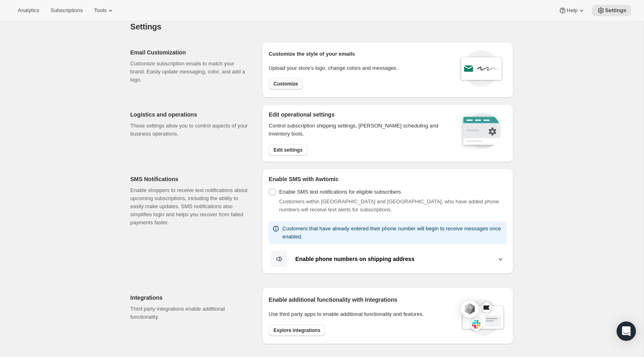 This screenshot has height=357, width=644. Describe the element at coordinates (355, 259) in the screenshot. I see `b: Enable phone numbers on shipping address` at that location.